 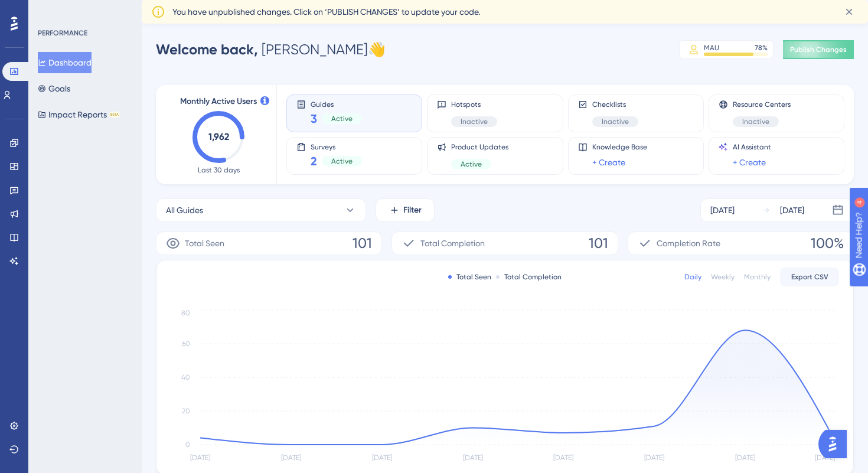 What do you see at coordinates (114, 114) in the screenshot?
I see `div: BETA` at bounding box center [114, 114].